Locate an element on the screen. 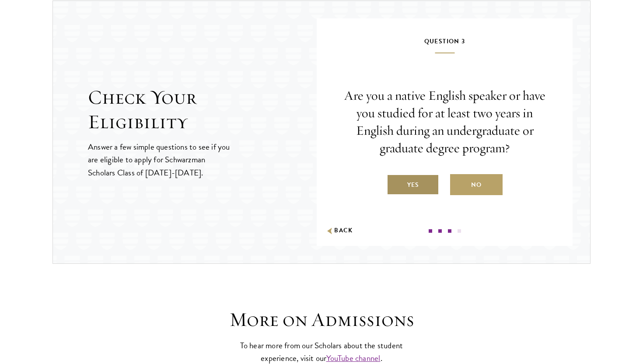 Image resolution: width=643 pixels, height=364 pixels. h2: Check Your Eligibility is located at coordinates (202, 110).